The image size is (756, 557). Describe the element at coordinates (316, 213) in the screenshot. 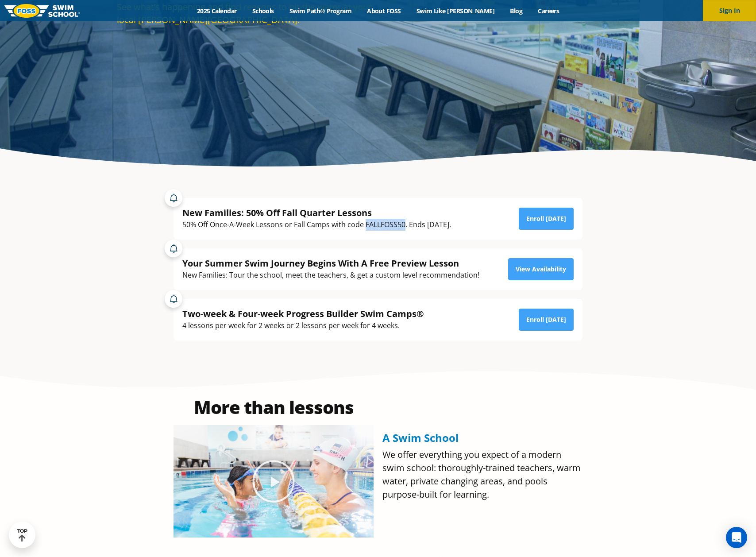

I see `div: New Families: 50% Off Fall Quarter Lessons` at that location.